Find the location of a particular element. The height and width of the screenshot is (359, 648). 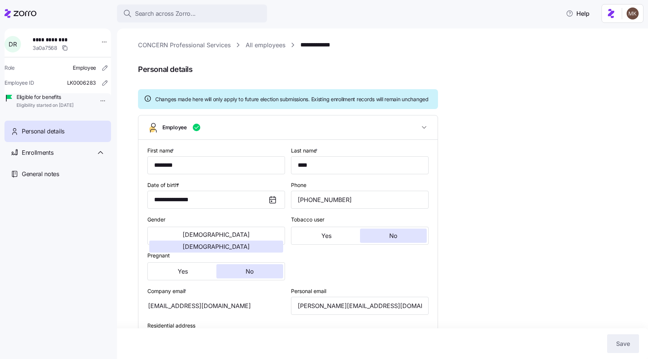

a: All employees is located at coordinates (265, 45).